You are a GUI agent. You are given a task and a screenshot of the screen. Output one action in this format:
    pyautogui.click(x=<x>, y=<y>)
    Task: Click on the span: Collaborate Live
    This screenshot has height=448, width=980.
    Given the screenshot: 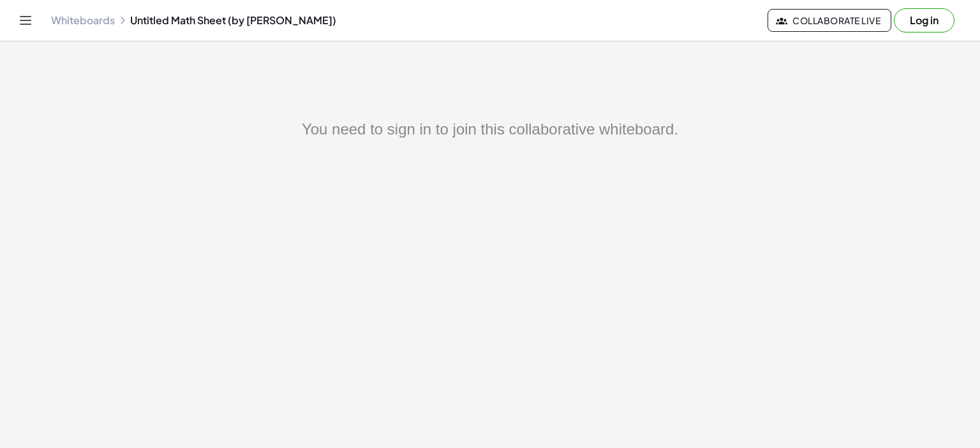 What is the action you would take?
    pyautogui.click(x=829, y=21)
    